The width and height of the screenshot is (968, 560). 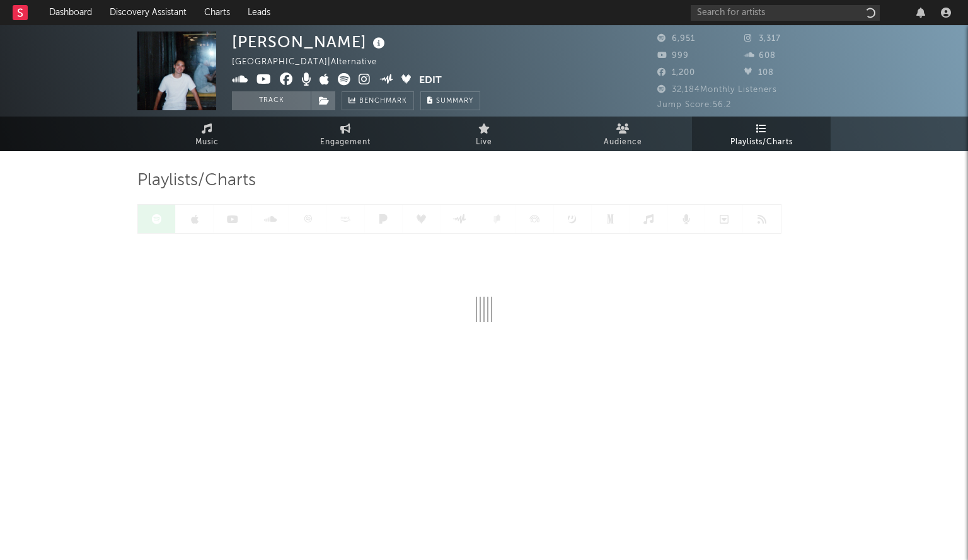 What do you see at coordinates (383, 102) in the screenshot?
I see `span: Benchmark` at bounding box center [383, 102].